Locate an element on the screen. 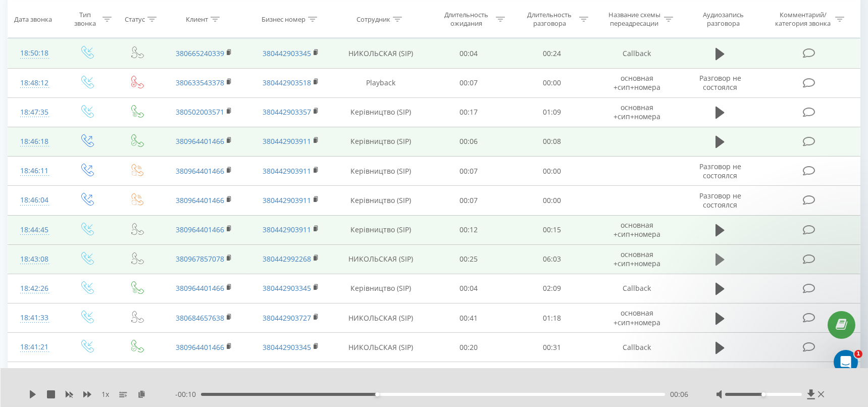 This screenshot has width=868, height=407. div: Комментарий/категория звонка is located at coordinates (803, 19).